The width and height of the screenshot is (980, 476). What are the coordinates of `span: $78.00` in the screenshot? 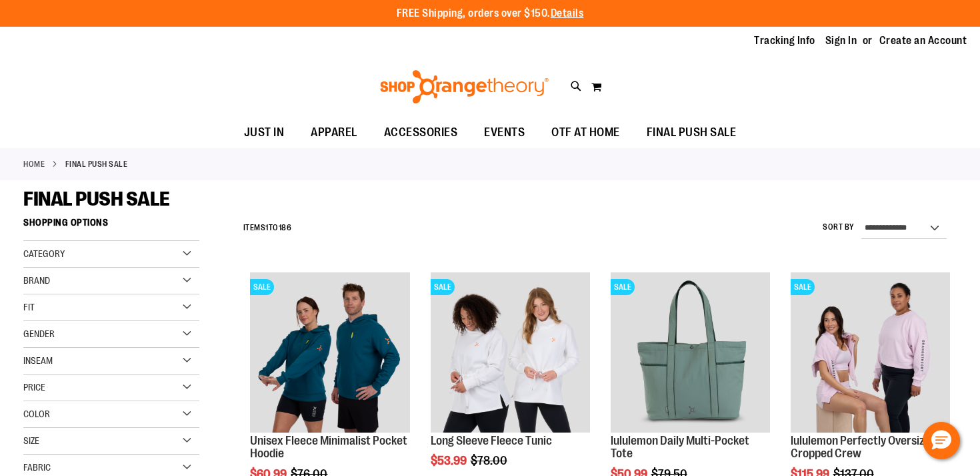 It's located at (490, 460).